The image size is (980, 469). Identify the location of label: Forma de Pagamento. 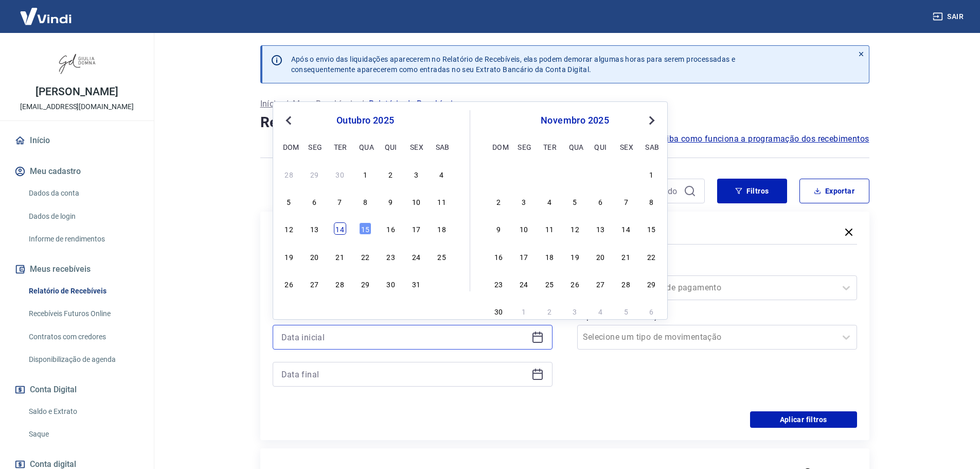
(717, 267).